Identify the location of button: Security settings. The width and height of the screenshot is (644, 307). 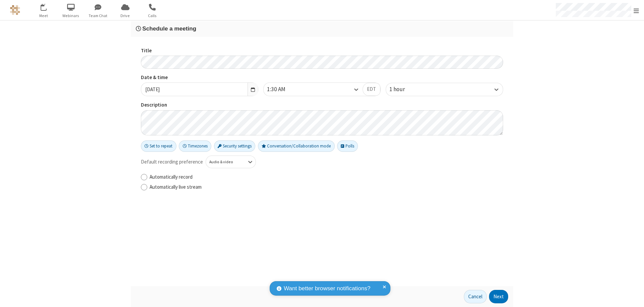
(235, 146).